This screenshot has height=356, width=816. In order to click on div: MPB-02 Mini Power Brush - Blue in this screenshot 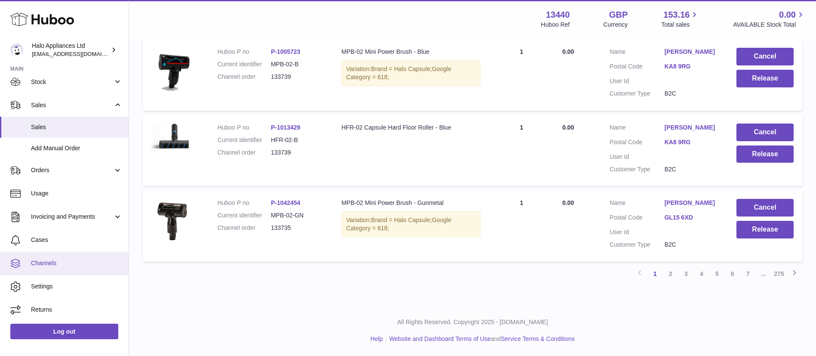, I will do `click(411, 52)`.